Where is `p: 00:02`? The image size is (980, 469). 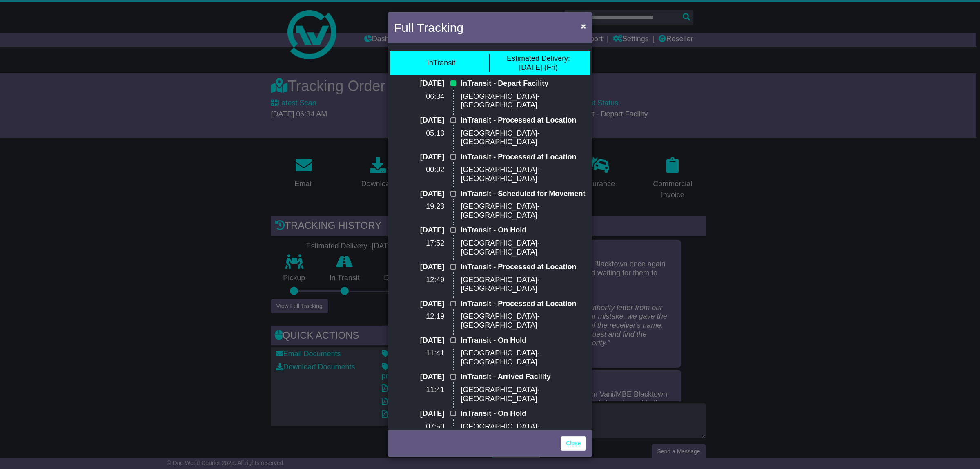
p: 00:02 is located at coordinates (419, 170).